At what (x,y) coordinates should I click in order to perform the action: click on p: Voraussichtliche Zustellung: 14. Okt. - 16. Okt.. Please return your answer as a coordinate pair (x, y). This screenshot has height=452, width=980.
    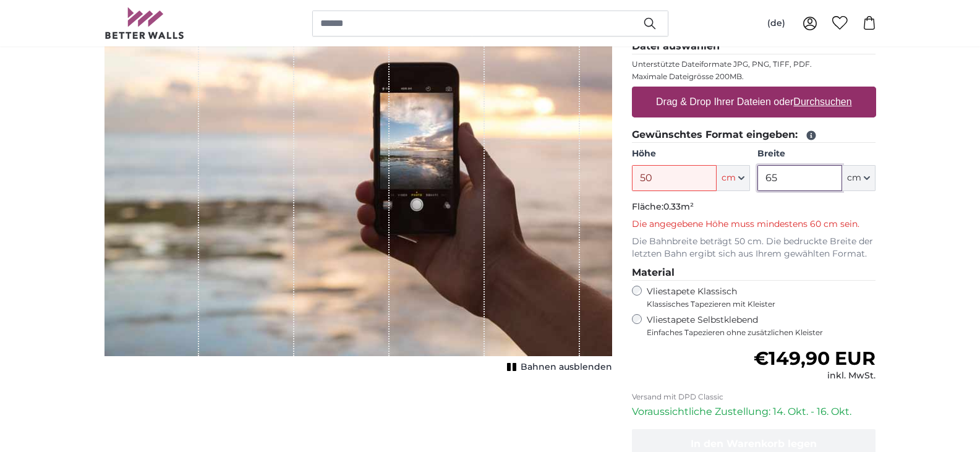
    Looking at the image, I should click on (754, 412).